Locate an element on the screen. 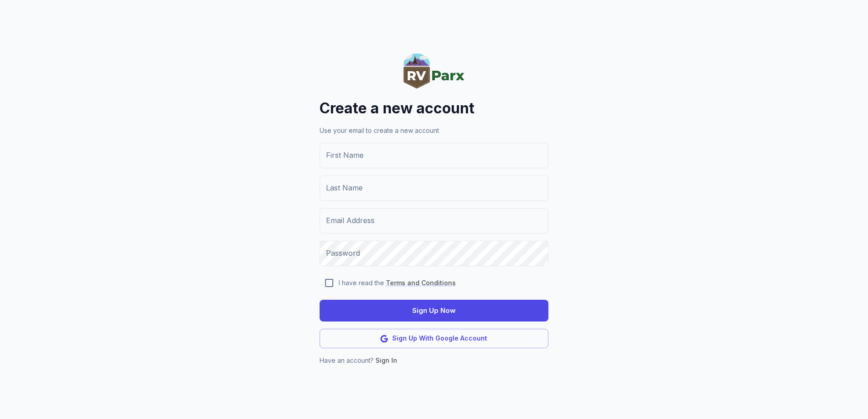  a: RVParx.com is located at coordinates (434, 72).